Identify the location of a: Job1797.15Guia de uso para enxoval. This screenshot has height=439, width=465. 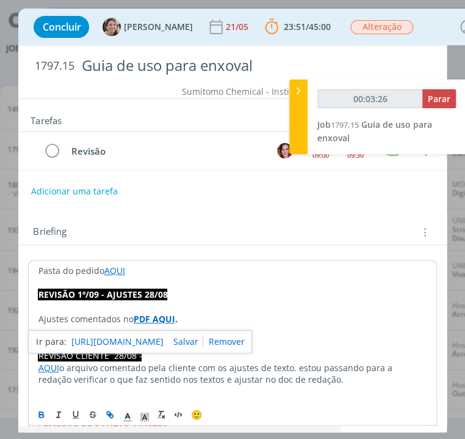
(375, 131).